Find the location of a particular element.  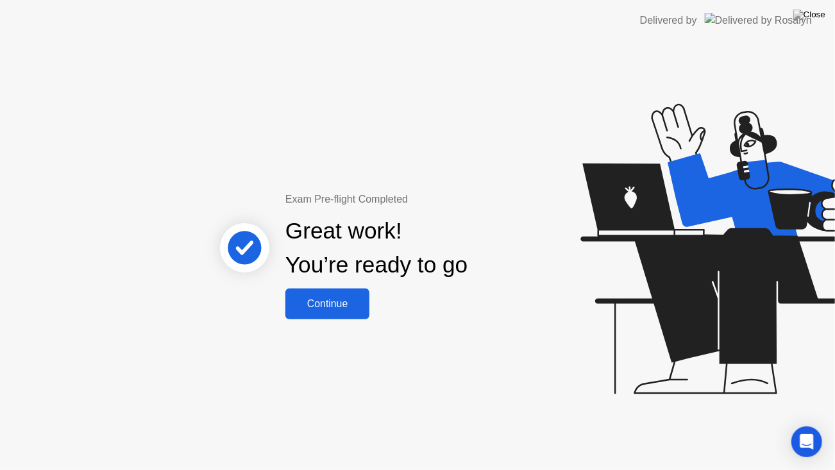

div: Continue is located at coordinates (327, 304).